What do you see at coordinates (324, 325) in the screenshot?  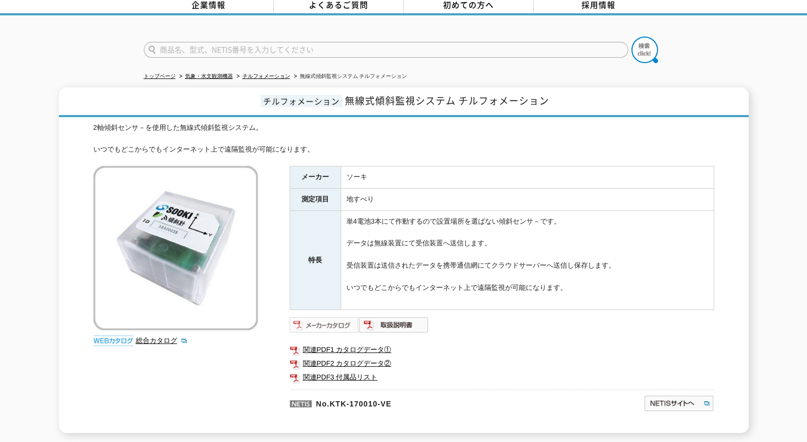 I see `img: メーカーカタログ` at bounding box center [324, 325].